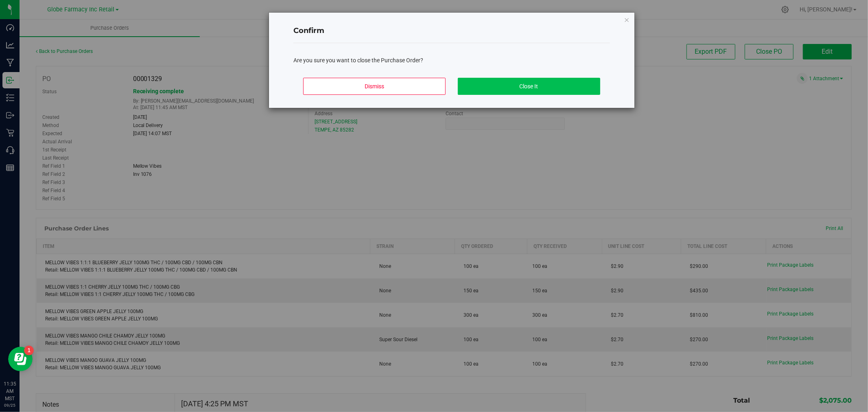 The image size is (868, 412). Describe the element at coordinates (627, 20) in the screenshot. I see `button: Close modal` at that location.